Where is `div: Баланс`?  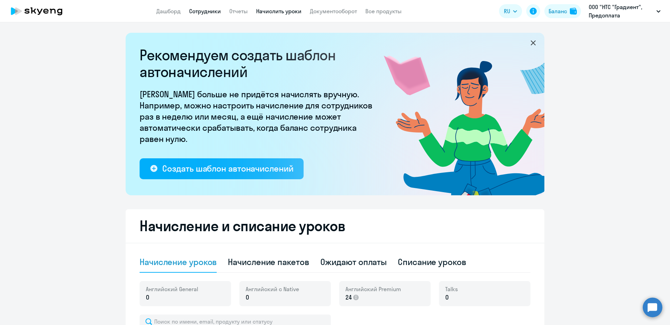
div: Баланс is located at coordinates (557, 11).